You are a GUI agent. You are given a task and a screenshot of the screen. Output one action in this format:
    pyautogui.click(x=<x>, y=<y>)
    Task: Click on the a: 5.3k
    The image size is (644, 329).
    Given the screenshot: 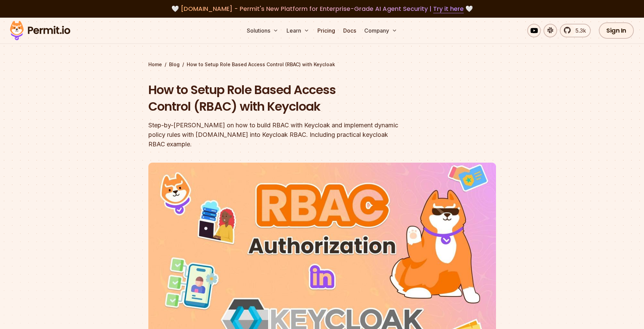 What is the action you would take?
    pyautogui.click(x=575, y=30)
    